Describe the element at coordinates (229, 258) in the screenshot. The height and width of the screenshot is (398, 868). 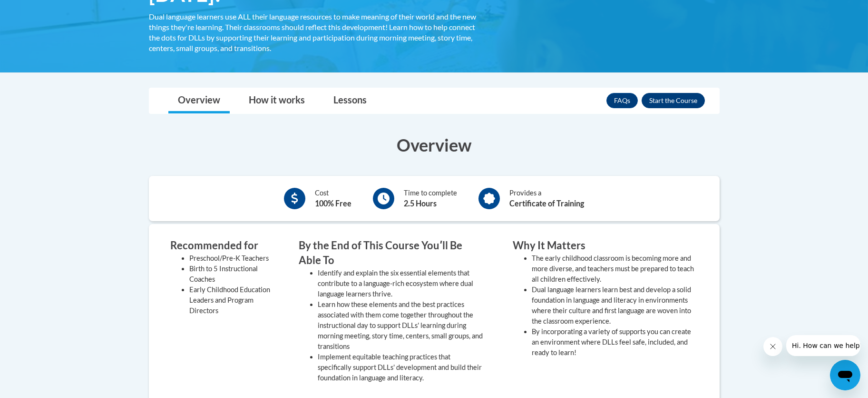
I see `li: Preschool/Pre-K Teachers` at that location.